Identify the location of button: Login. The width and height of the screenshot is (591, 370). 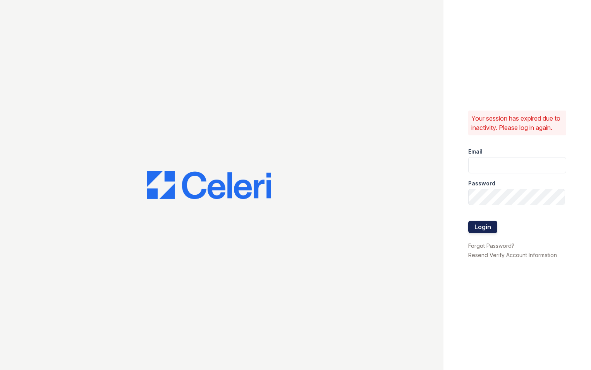
(483, 227).